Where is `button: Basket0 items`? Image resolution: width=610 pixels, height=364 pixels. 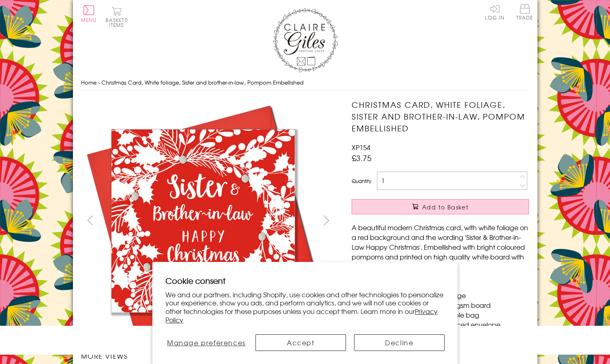 button: Basket0 items is located at coordinates (116, 16).